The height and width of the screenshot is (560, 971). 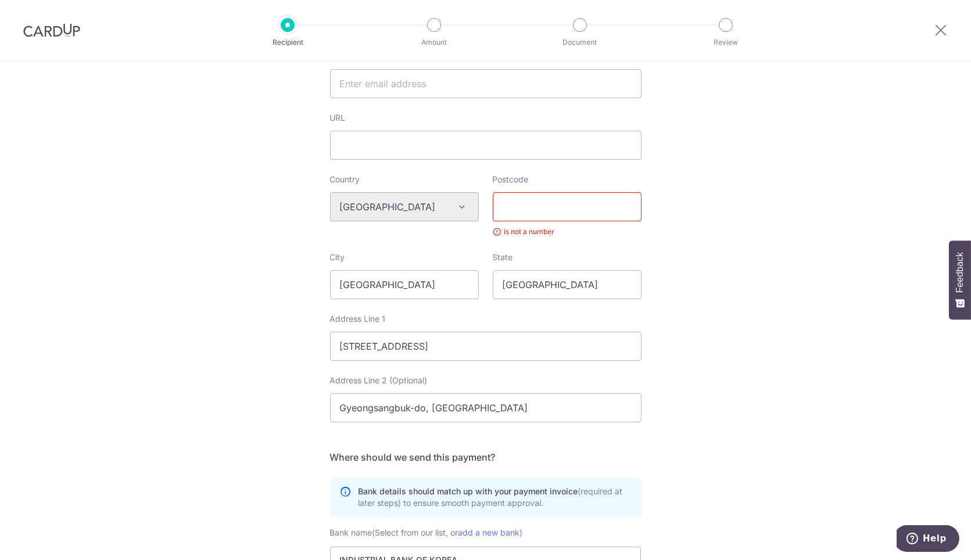 I want to click on p: Document, so click(x=580, y=42).